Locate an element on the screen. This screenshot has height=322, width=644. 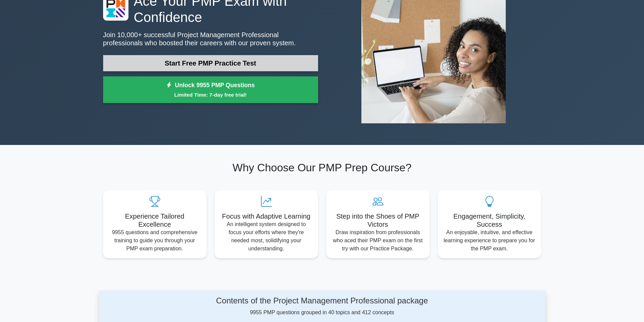
p: An intelligent system designed to focus your efforts where they're needed most, solidifying your ... is located at coordinates (266, 237).